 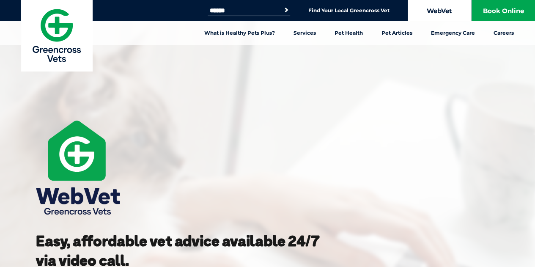 What do you see at coordinates (304, 33) in the screenshot?
I see `a: Services` at bounding box center [304, 33].